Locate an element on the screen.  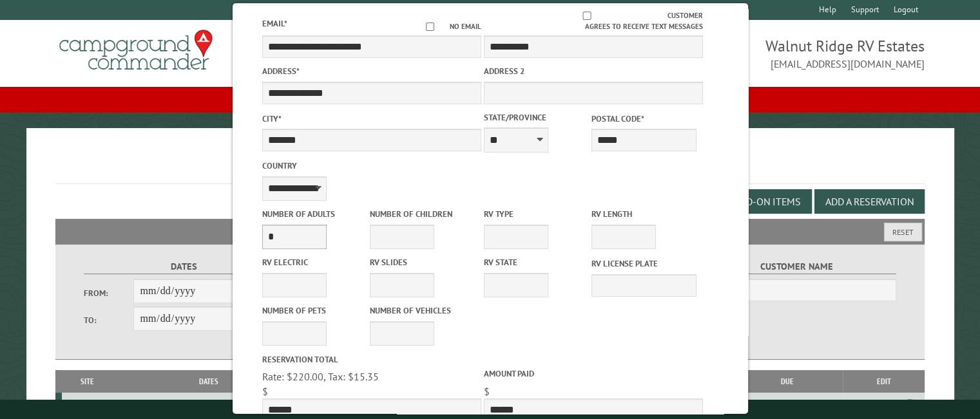
span: Rate: $220.00, Tax: $15.35 is located at coordinates (320, 377).